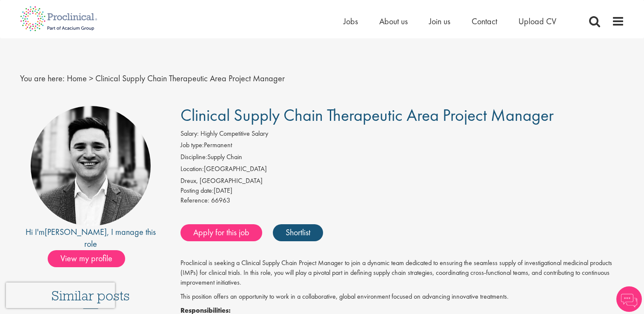 The image size is (644, 314). What do you see at coordinates (351, 21) in the screenshot?
I see `span: Jobs` at bounding box center [351, 21].